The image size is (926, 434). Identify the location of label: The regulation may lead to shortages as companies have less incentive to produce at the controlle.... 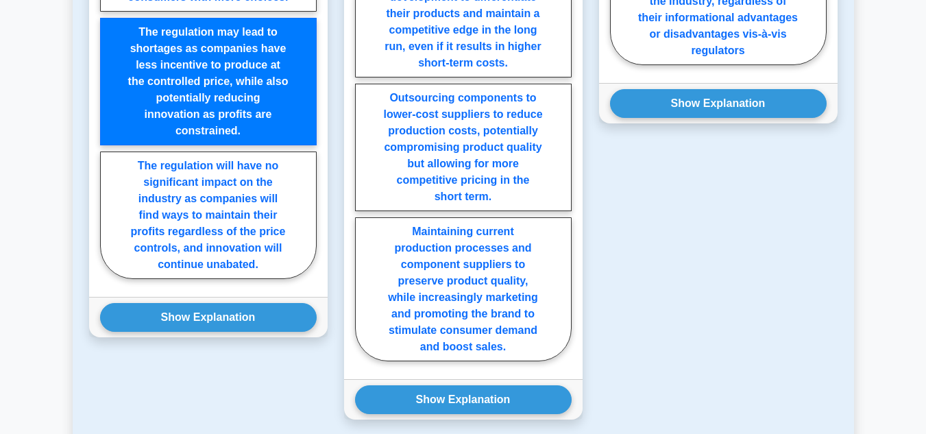
(208, 82).